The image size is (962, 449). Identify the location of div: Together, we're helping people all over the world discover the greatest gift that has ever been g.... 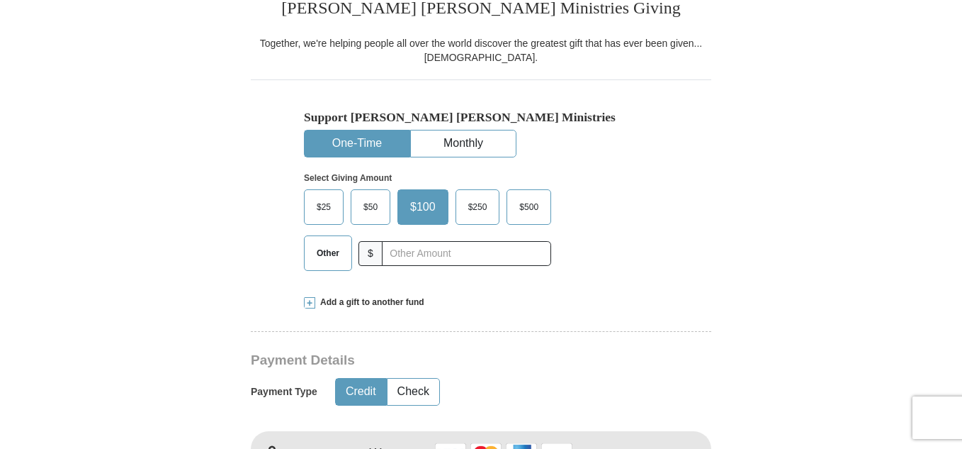
(481, 50).